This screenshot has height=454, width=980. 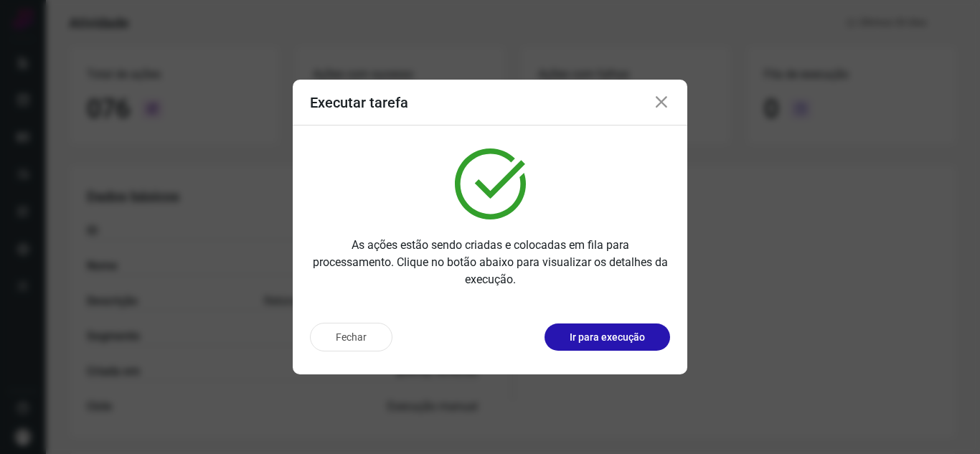 What do you see at coordinates (607, 337) in the screenshot?
I see `button: Ir para execução` at bounding box center [607, 337].